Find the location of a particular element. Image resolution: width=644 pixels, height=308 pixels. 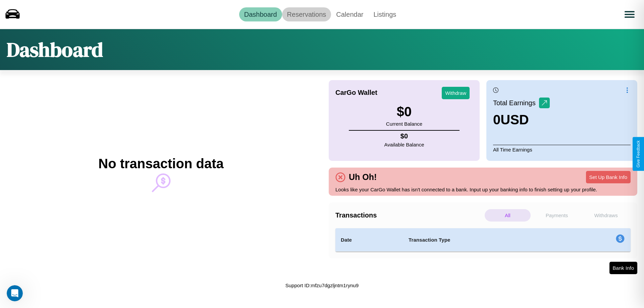

div: Give Feedback is located at coordinates (638, 154).